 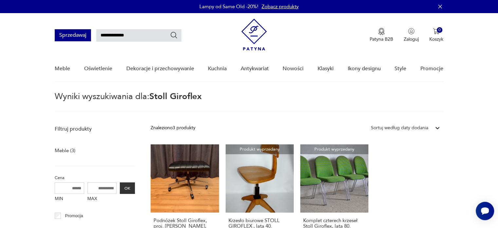 What do you see at coordinates (382, 39) in the screenshot?
I see `p: Patyna B2B` at bounding box center [382, 39].